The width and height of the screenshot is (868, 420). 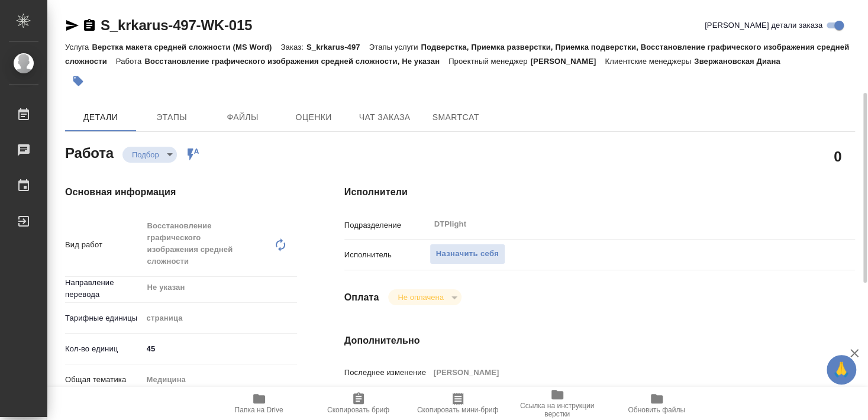 What do you see at coordinates (457, 54) in the screenshot?
I see `p: Подверстка, Приемка разверстки, Приемка подверстки, Восстановление графического изображения средн...` at bounding box center [457, 54].